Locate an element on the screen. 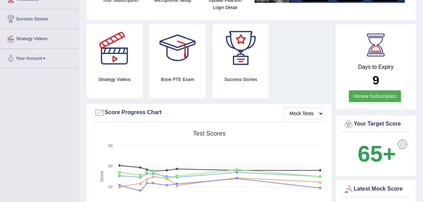 This screenshot has width=423, height=202. a: Your Account is located at coordinates (40, 57).